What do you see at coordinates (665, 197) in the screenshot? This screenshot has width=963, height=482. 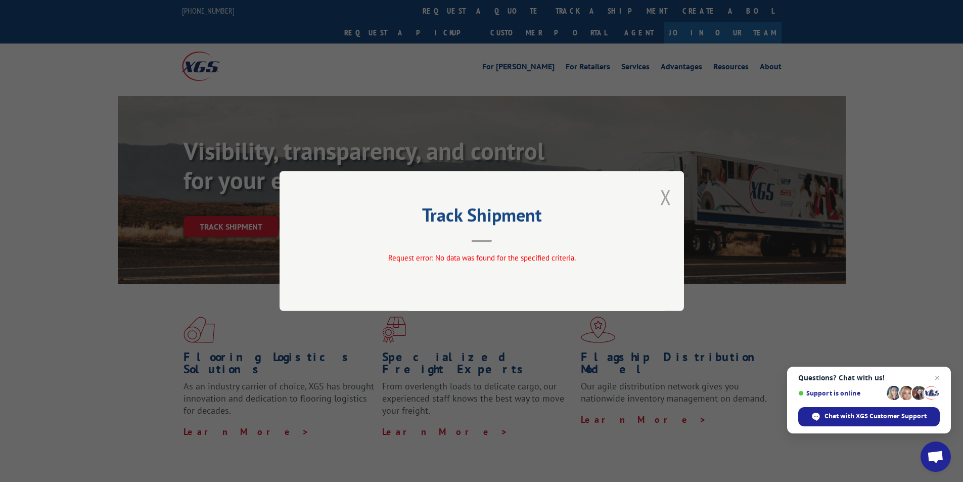 I see `button: Close modal` at bounding box center [665, 197].